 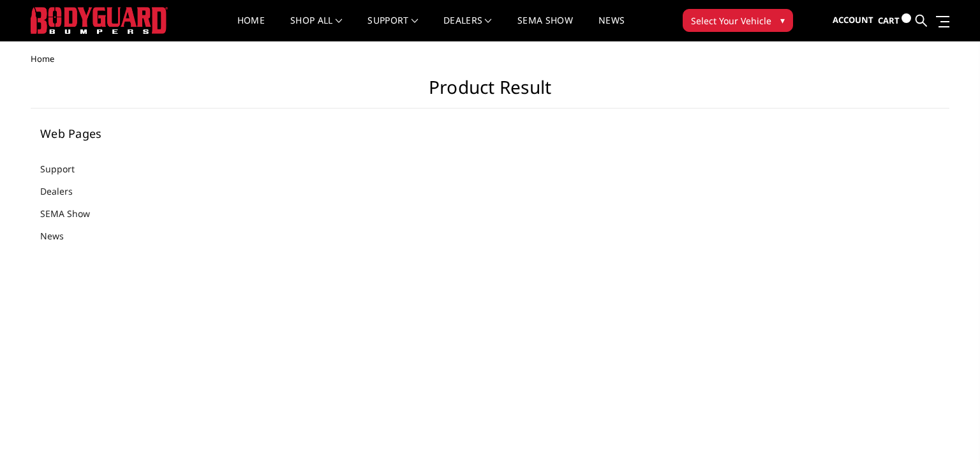 What do you see at coordinates (731, 20) in the screenshot?
I see `span: Select Your Vehicle` at bounding box center [731, 20].